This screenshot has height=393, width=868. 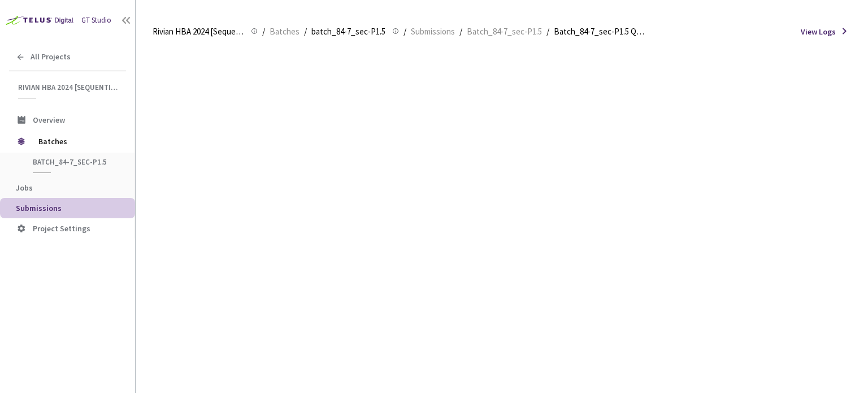 What do you see at coordinates (62, 229) in the screenshot?
I see `span: Project Settings` at bounding box center [62, 229].